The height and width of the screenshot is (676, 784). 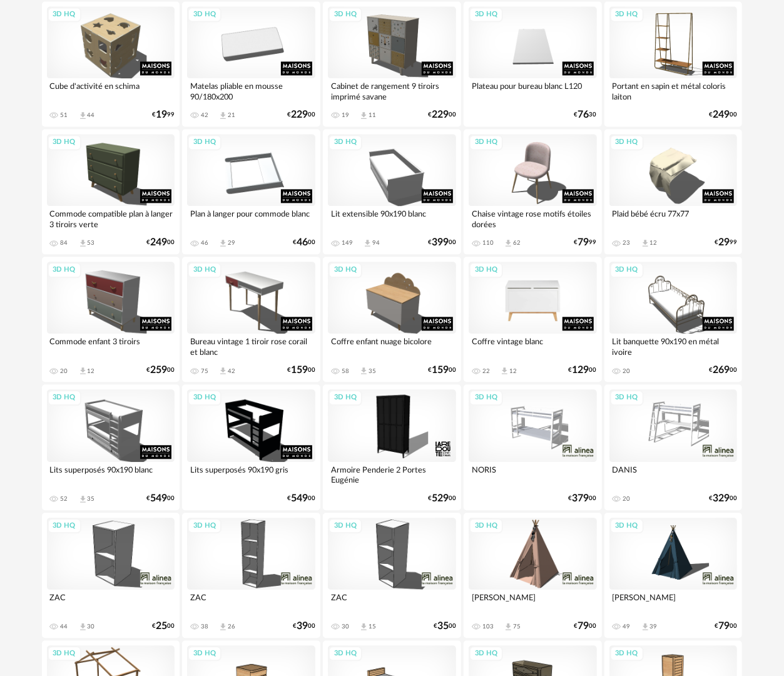 I want to click on span: 259, so click(x=158, y=370).